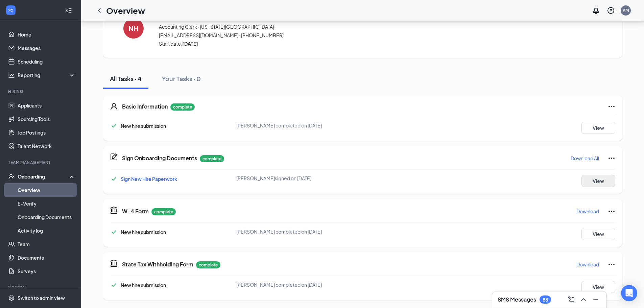 This screenshot has height=308, width=644. I want to click on svg: Collapse, so click(69, 11).